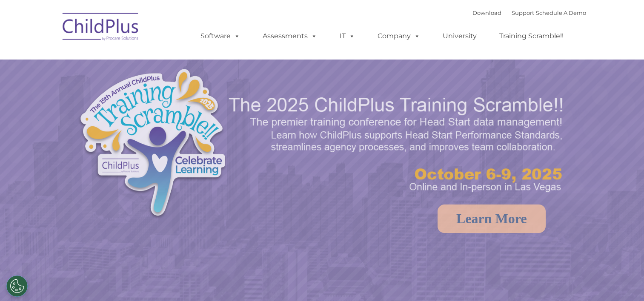 The width and height of the screenshot is (644, 301). Describe the element at coordinates (290, 36) in the screenshot. I see `a: Assessments` at that location.